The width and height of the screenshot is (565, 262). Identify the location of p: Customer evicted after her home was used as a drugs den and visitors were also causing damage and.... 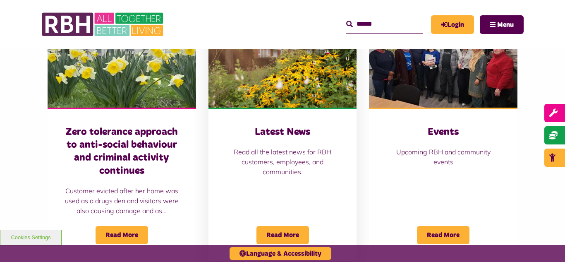
(122, 201).